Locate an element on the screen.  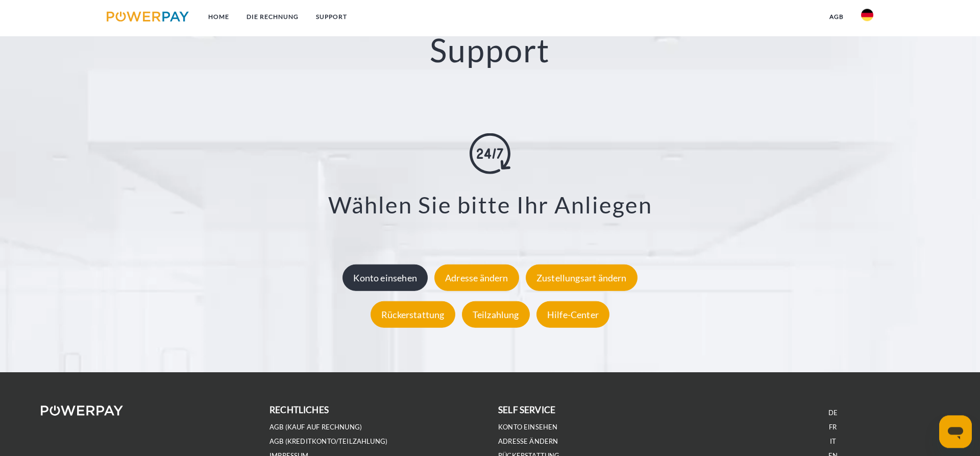
b: rechtliches is located at coordinates (300, 410).